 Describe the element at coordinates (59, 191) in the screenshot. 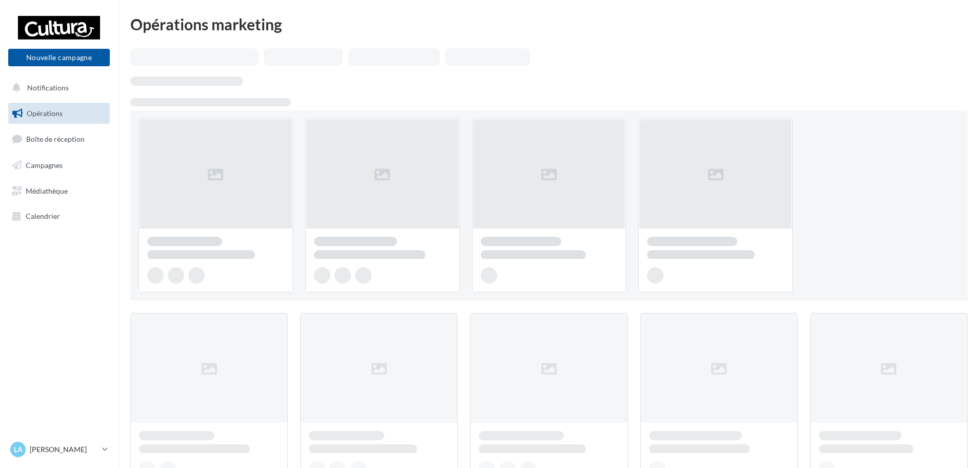

I see `a: Médiathèque` at that location.